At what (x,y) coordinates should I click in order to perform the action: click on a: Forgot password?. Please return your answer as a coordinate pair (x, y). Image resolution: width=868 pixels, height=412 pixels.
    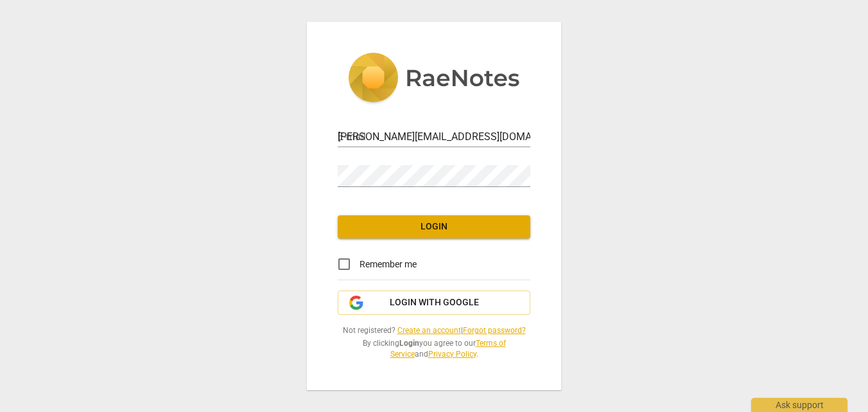
    Looking at the image, I should click on (494, 330).